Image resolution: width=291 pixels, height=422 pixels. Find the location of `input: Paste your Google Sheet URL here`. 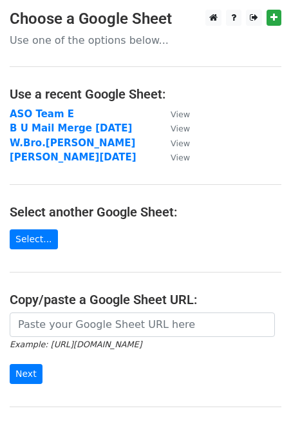

input: Paste your Google Sheet URL here is located at coordinates (142, 325).